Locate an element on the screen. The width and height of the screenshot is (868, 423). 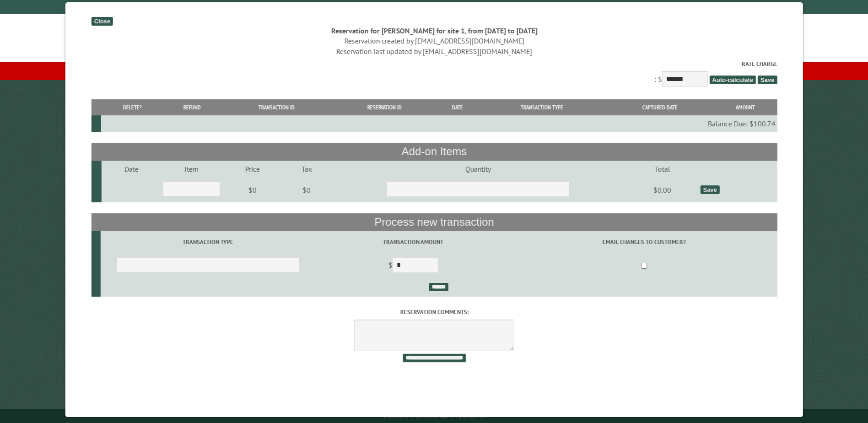
label: Reservation comments: is located at coordinates (434, 312).